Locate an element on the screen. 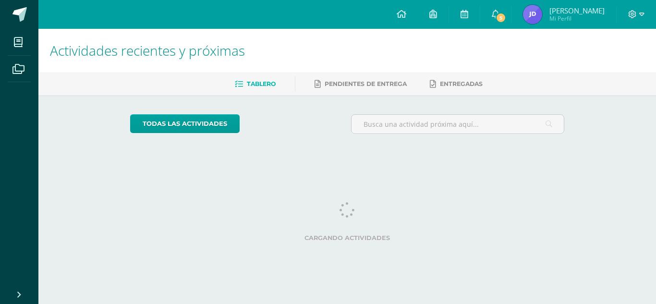  span: Mi Perfil is located at coordinates (577, 18).